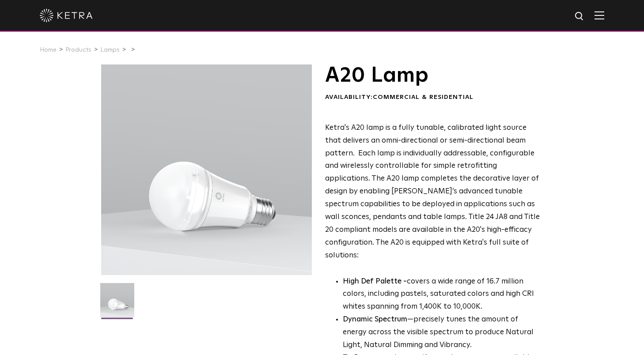  What do you see at coordinates (117, 304) in the screenshot?
I see `img: A20-Lamp-2021-Web-Square` at bounding box center [117, 304].